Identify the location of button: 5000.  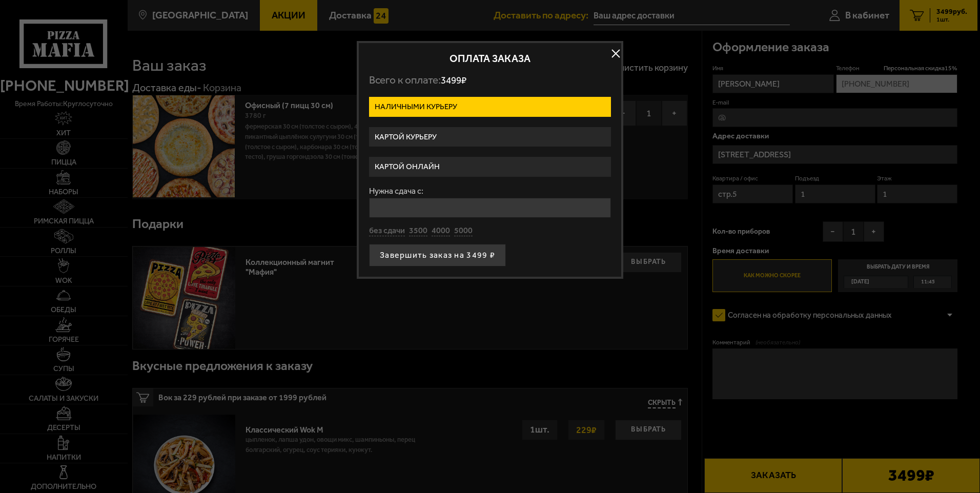
(463, 231).